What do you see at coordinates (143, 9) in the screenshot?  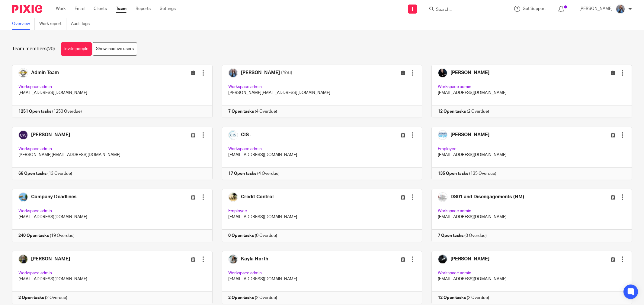 I see `a: Reports` at bounding box center [143, 9].